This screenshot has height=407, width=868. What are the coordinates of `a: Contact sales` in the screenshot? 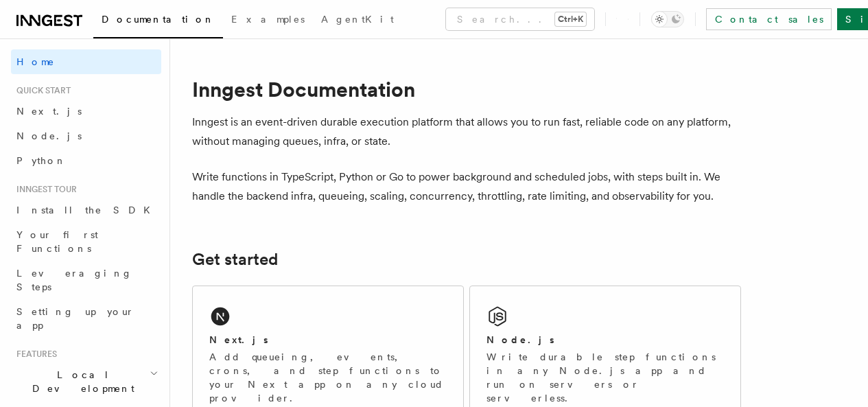 It's located at (768, 19).